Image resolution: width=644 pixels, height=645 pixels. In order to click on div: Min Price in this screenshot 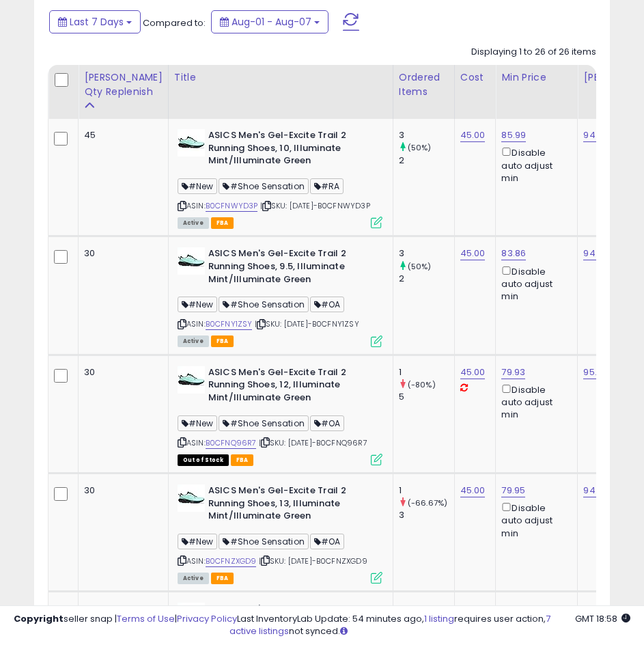, I will do `click(537, 77)`.